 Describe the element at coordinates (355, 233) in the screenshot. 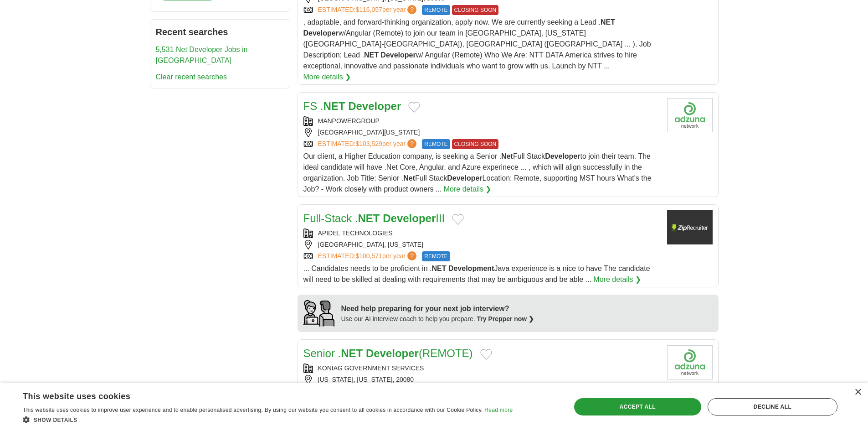

I see `a: APIDEL TECHNOLOGIES` at that location.